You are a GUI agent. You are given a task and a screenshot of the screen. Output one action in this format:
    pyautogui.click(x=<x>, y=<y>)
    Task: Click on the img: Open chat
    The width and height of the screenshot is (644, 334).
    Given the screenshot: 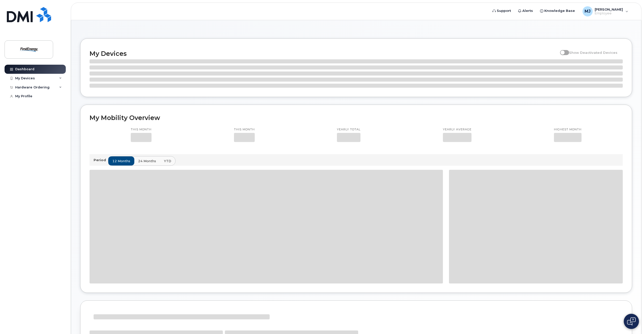 What is the action you would take?
    pyautogui.click(x=631, y=321)
    